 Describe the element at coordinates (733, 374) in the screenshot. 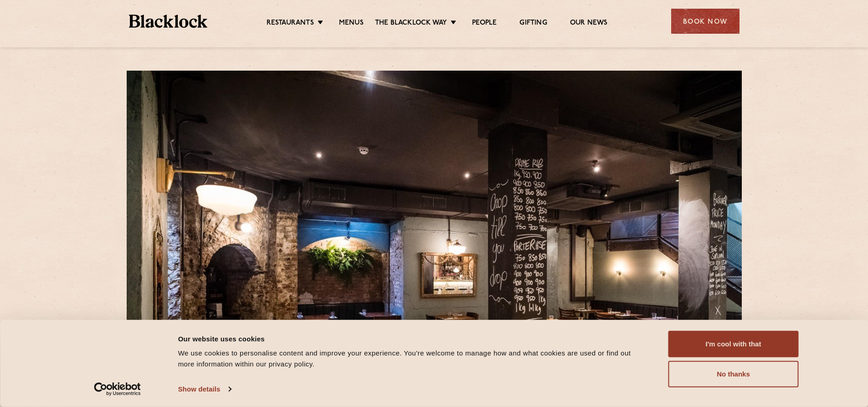

I see `button: No thanks` at that location.